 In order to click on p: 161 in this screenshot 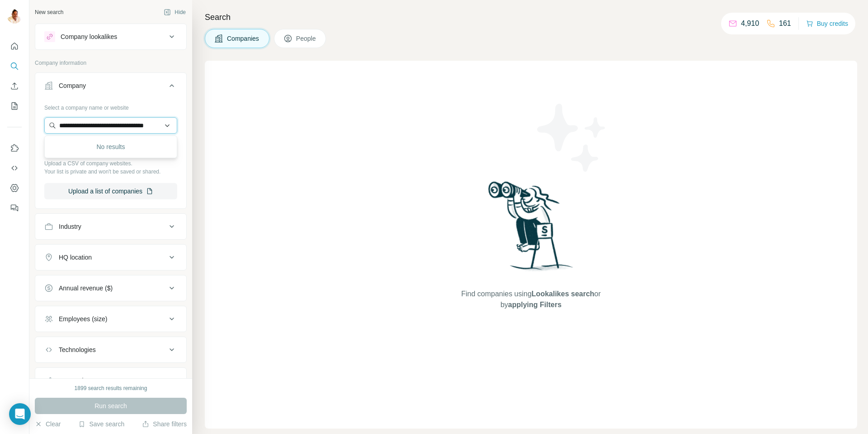, I will do `click(785, 23)`.